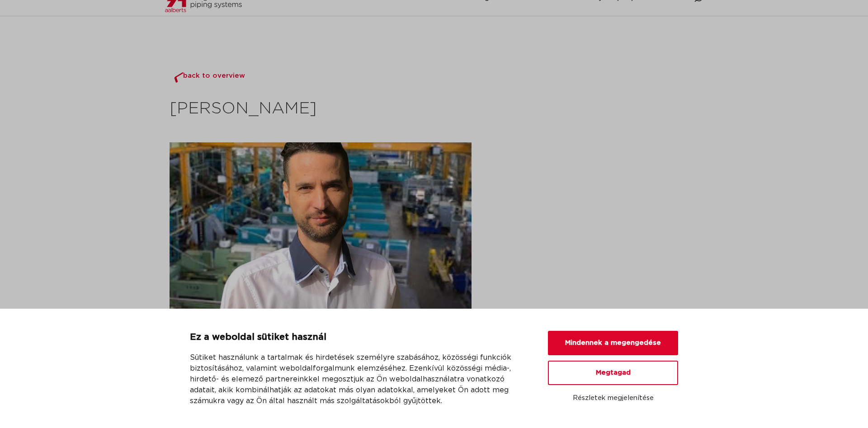  What do you see at coordinates (613, 343) in the screenshot?
I see `button: Mindennek a megengedése` at bounding box center [613, 343].